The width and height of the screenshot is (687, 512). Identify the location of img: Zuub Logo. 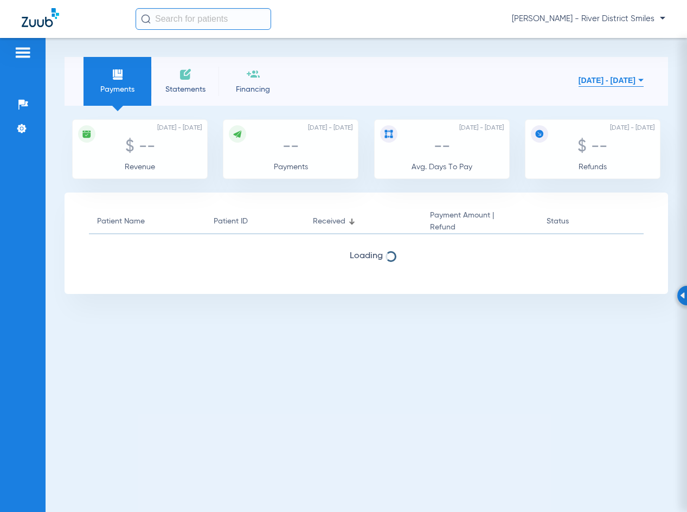
(40, 17).